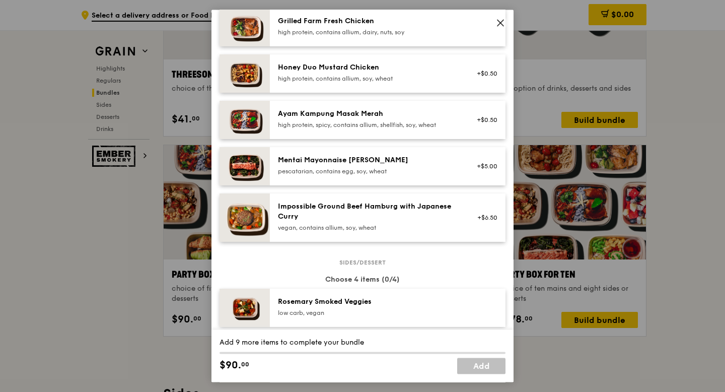  What do you see at coordinates (368, 228) in the screenshot?
I see `div: vegan, contains allium, soy, wheat` at bounding box center [368, 228].